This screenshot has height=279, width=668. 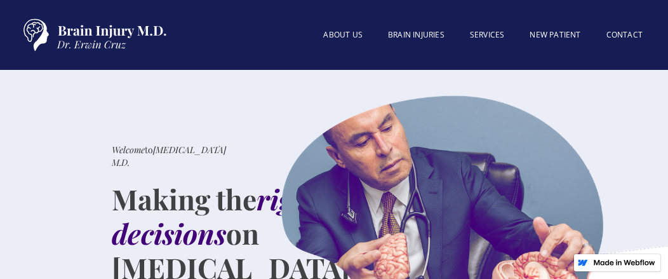 What do you see at coordinates (343, 35) in the screenshot?
I see `a: About US` at bounding box center [343, 35].